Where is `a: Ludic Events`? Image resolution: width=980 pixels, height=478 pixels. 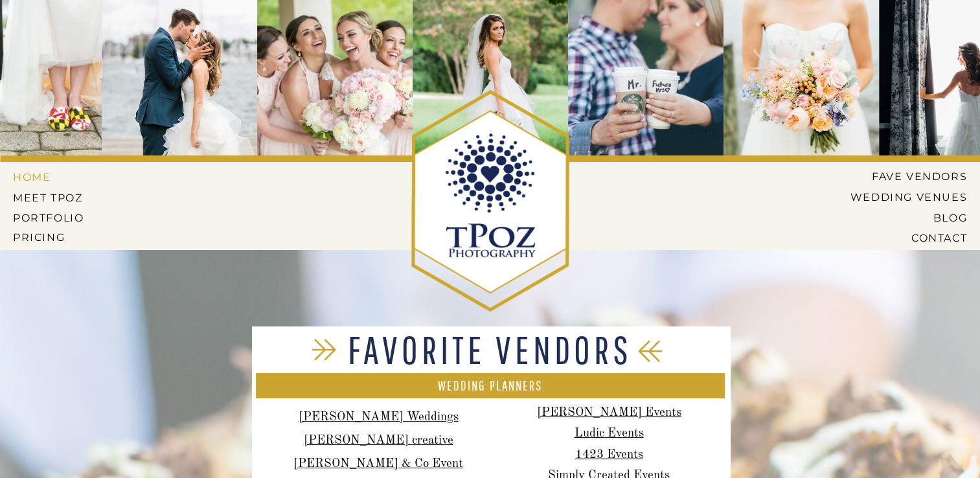
a: Ludic Events is located at coordinates (609, 433).